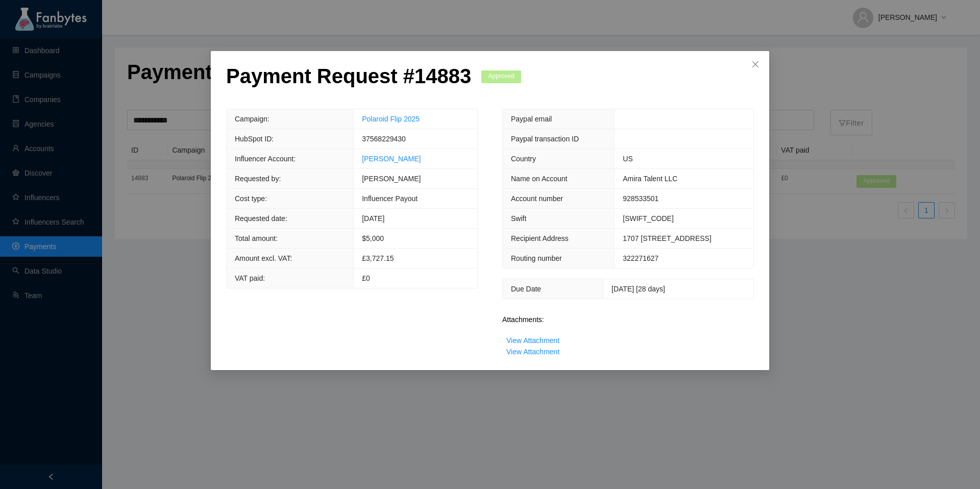 The height and width of the screenshot is (489, 980). What do you see at coordinates (640, 259) in the screenshot?
I see `span: 322271627` at bounding box center [640, 259].